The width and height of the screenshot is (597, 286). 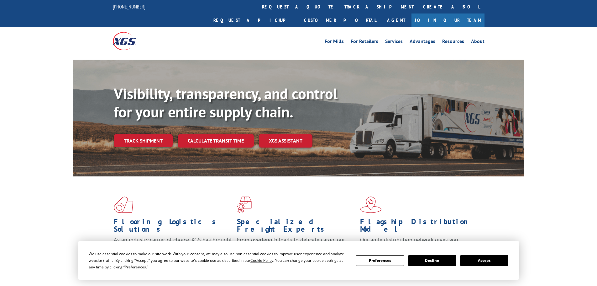 I want to click on a: About, so click(x=478, y=42).